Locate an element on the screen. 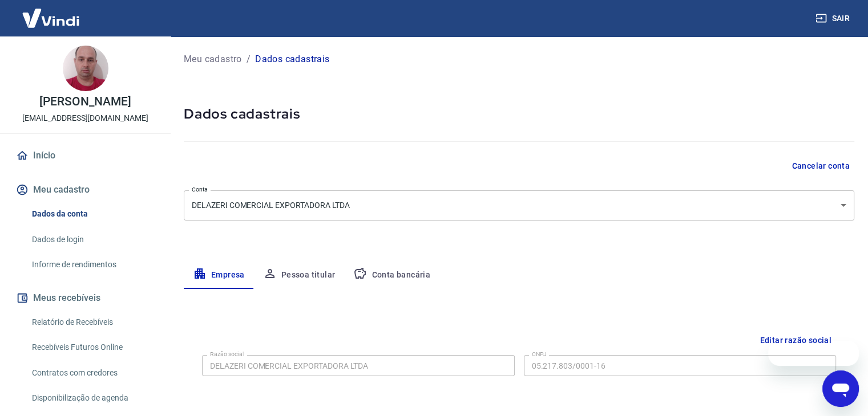  p: Dados cadastrais is located at coordinates (292, 59).